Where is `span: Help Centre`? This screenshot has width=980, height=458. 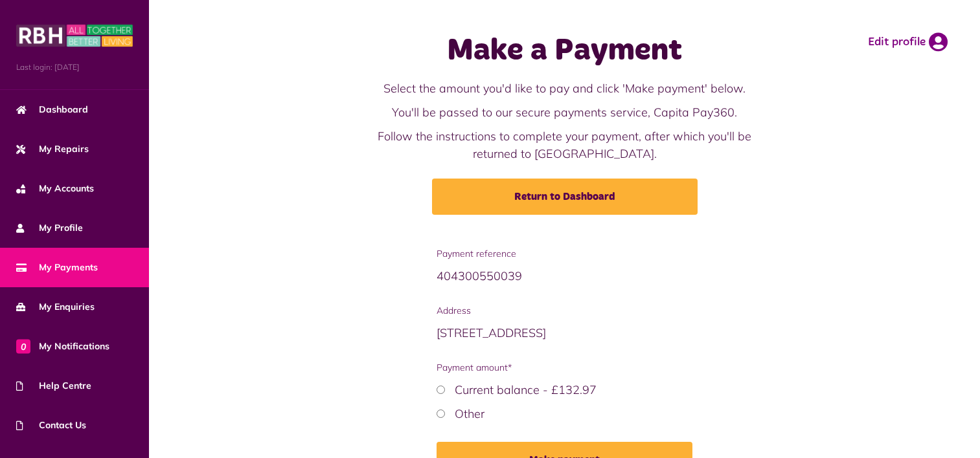
span: Help Centre is located at coordinates (54, 385).